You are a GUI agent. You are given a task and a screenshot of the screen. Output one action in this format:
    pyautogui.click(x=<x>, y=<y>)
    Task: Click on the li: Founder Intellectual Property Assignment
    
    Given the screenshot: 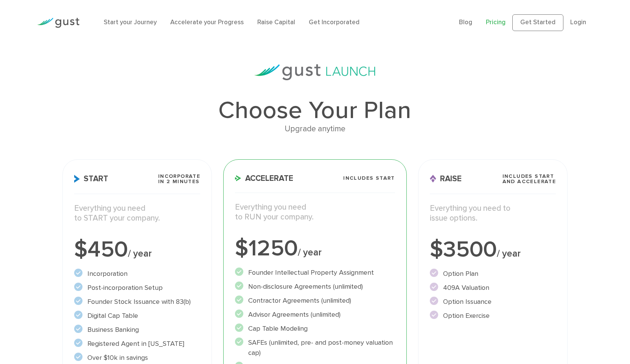 What is the action you would take?
    pyautogui.click(x=315, y=273)
    